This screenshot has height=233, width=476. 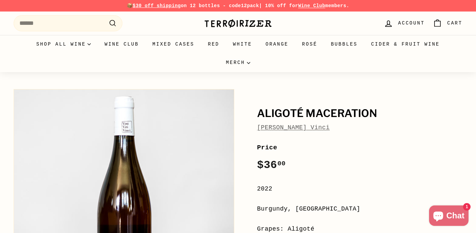 What do you see at coordinates (281, 163) in the screenshot?
I see `sup: 00` at bounding box center [281, 163].